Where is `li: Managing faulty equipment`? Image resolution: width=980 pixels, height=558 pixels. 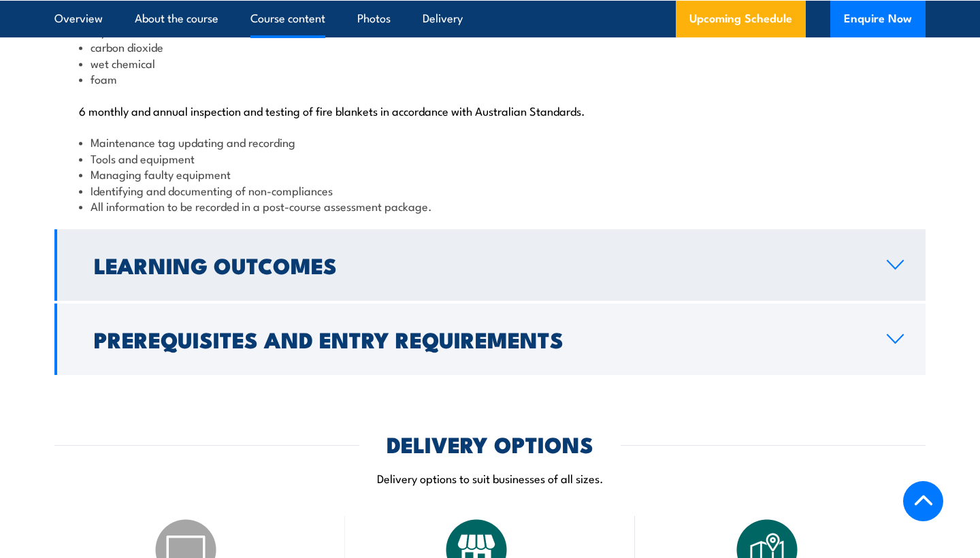 li: Managing faulty equipment is located at coordinates (490, 174).